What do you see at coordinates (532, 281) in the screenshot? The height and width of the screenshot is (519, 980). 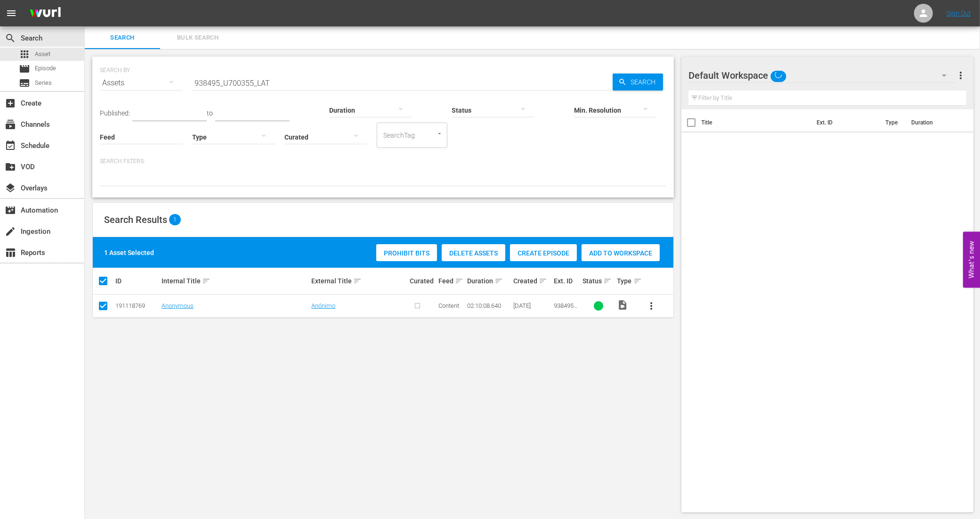 I see `div: Created` at bounding box center [532, 281].